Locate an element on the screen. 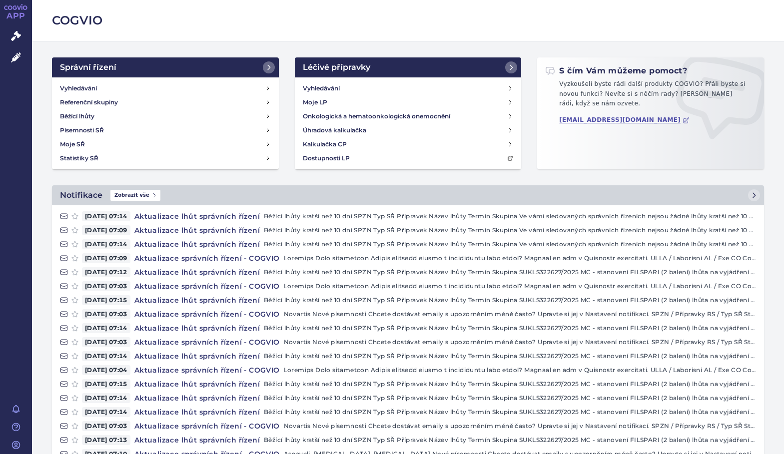 The width and height of the screenshot is (784, 454). h4: Referenční skupiny is located at coordinates (89, 102).